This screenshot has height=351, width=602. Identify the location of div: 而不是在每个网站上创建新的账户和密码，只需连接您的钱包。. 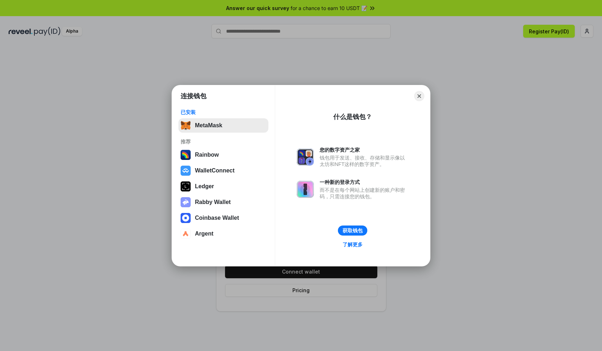
(364, 193).